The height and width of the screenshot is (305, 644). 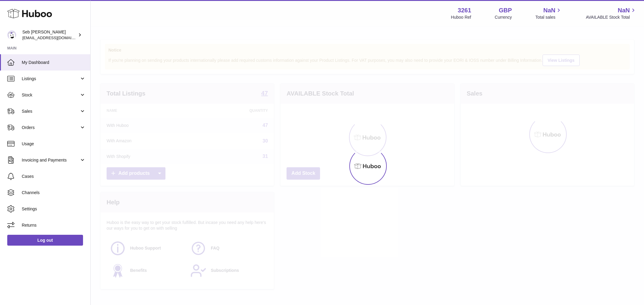 I want to click on span: Channels, so click(x=54, y=193).